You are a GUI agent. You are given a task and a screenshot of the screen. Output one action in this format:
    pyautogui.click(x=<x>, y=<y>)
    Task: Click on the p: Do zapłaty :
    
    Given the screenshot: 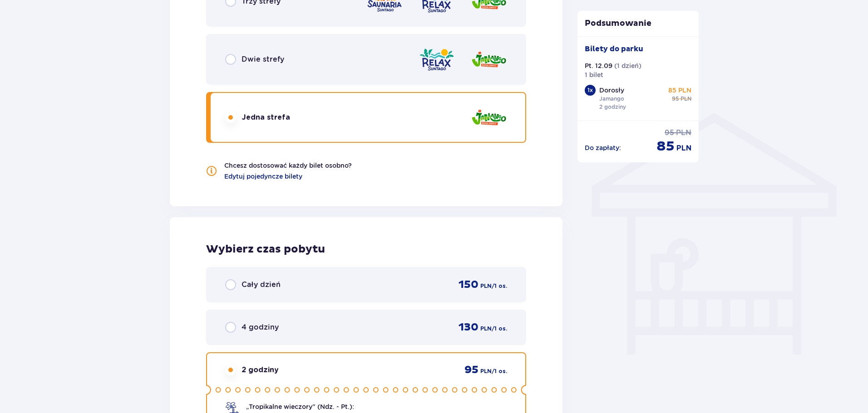 What is the action you would take?
    pyautogui.click(x=603, y=148)
    